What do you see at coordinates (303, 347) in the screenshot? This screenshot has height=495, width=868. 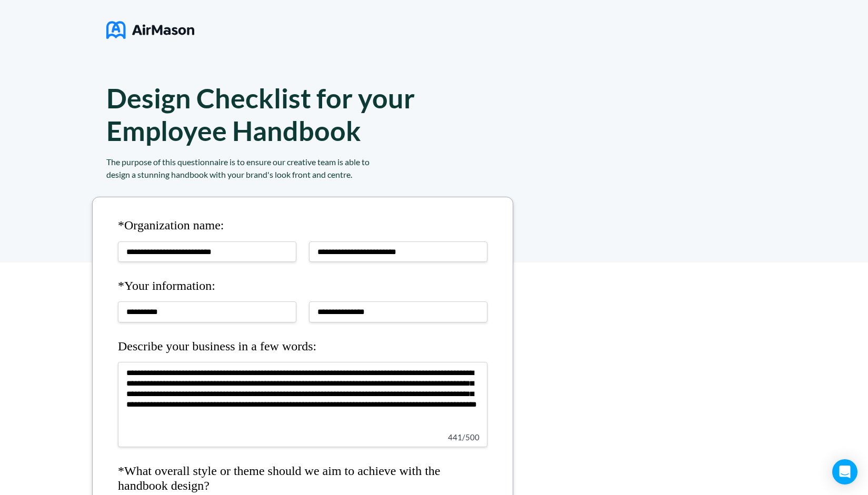 I see `h4: Describe your business in a few words:` at bounding box center [303, 347].